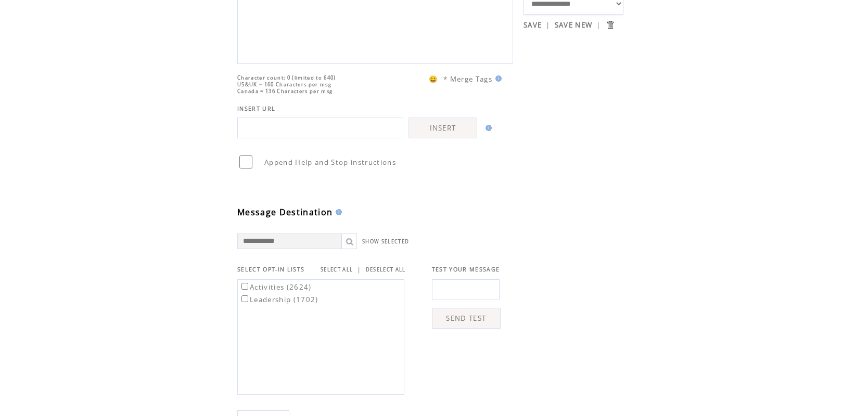 The width and height of the screenshot is (868, 416). I want to click on input: Activities (2624), so click(245, 286).